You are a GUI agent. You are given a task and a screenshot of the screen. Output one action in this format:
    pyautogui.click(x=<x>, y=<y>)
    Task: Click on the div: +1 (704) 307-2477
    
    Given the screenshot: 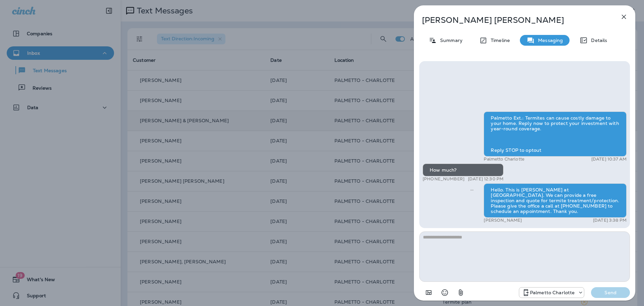 What is the action you would take?
    pyautogui.click(x=551, y=293)
    